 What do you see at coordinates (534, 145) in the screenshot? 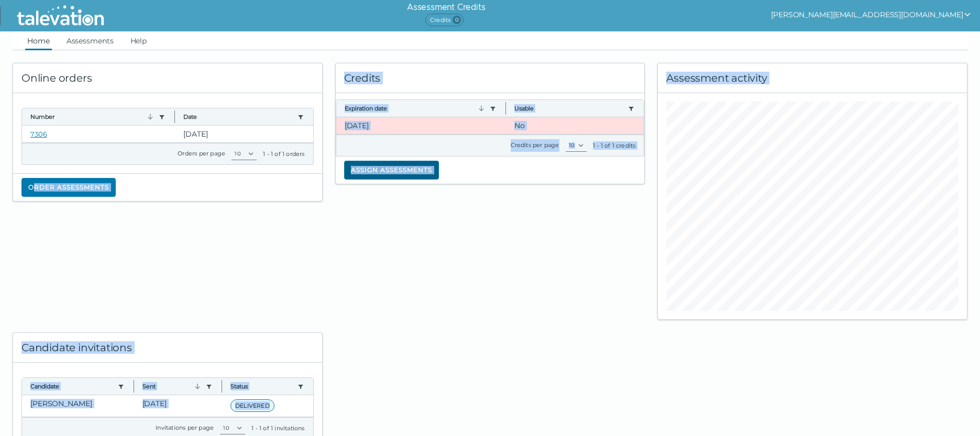
I see `label: Credits per page` at bounding box center [534, 145].